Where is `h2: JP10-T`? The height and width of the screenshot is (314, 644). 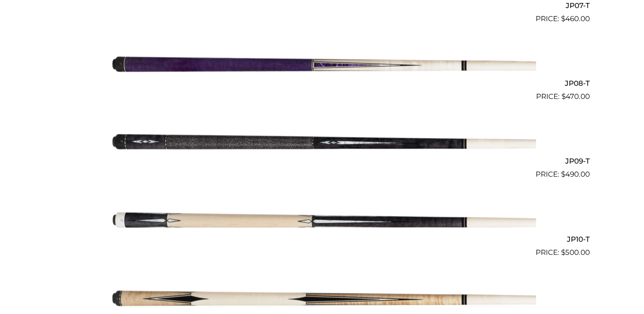 h2: JP10-T is located at coordinates (322, 239).